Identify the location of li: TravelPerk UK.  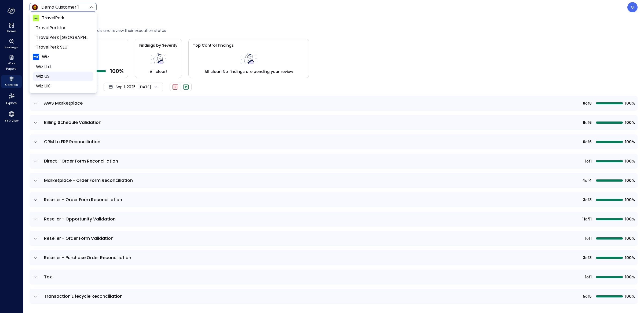
(63, 37).